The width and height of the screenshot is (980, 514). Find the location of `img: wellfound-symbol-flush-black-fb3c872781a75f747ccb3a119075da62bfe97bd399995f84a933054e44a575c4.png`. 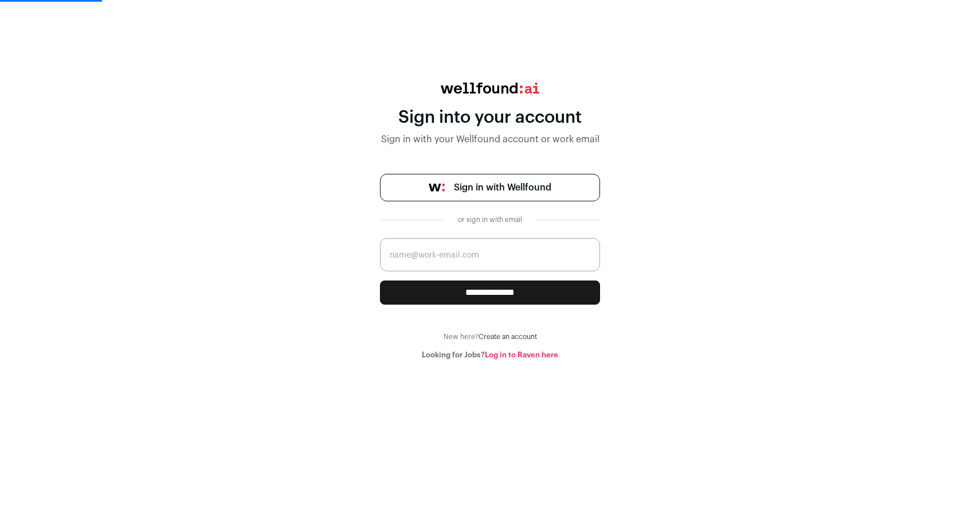

img: wellfound-symbol-flush-black-fb3c872781a75f747ccb3a119075da62bfe97bd399995f84a933054e44a575c4.png is located at coordinates (437, 188).